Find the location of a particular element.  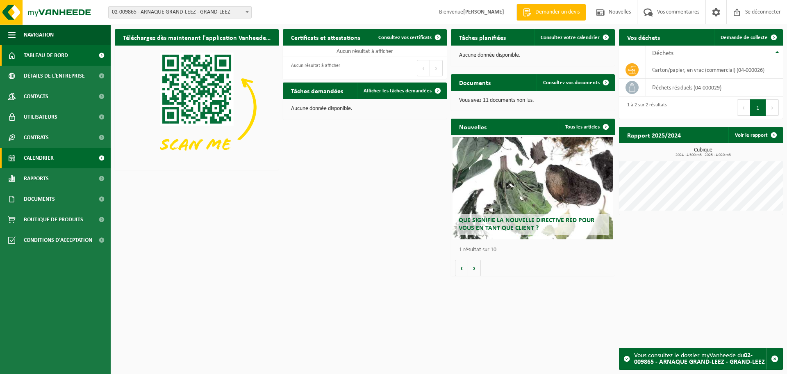

font: Rapports is located at coordinates (36, 178).